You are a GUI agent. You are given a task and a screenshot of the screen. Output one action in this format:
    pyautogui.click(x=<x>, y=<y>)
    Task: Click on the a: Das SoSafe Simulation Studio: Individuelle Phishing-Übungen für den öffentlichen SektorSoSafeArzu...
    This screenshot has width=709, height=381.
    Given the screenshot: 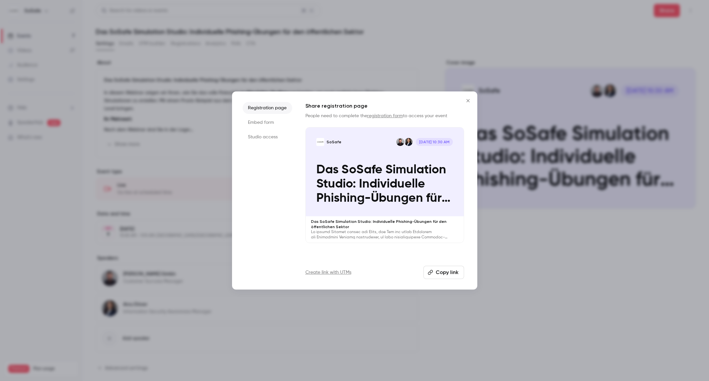 What is the action you would take?
    pyautogui.click(x=384, y=185)
    